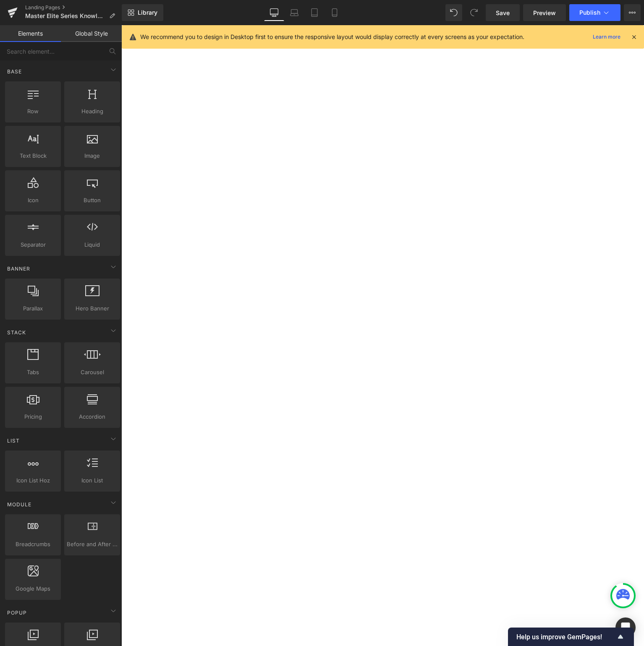  What do you see at coordinates (65, 16) in the screenshot?
I see `span: Master Elite Series Knowledge - Manuals` at bounding box center [65, 16].